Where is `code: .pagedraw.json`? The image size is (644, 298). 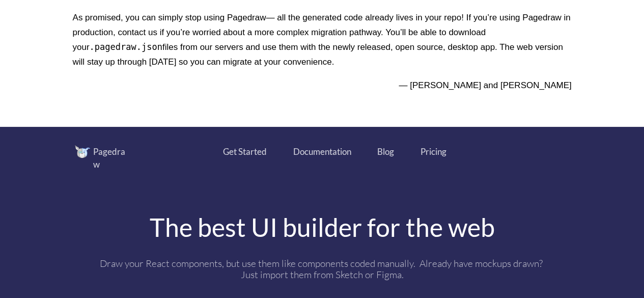
code: .pagedraw.json is located at coordinates (126, 47).